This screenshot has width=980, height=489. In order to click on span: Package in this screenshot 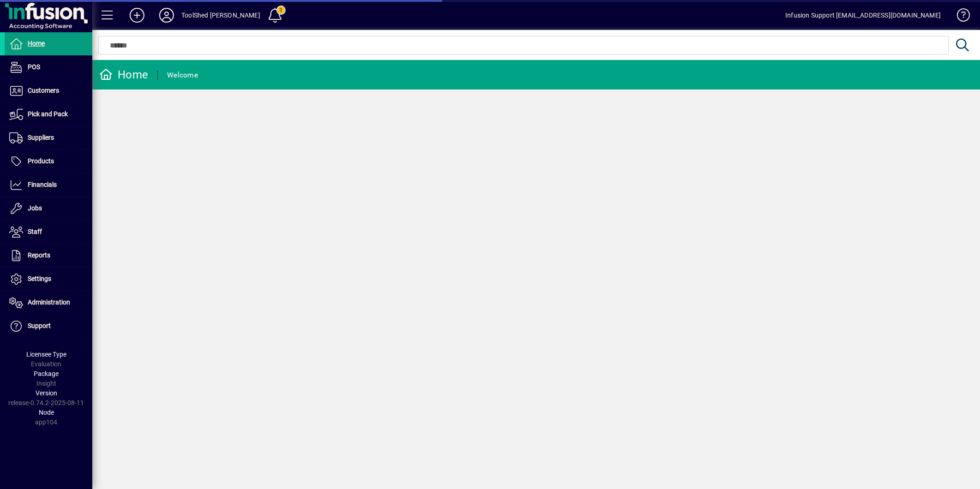, I will do `click(46, 374)`.